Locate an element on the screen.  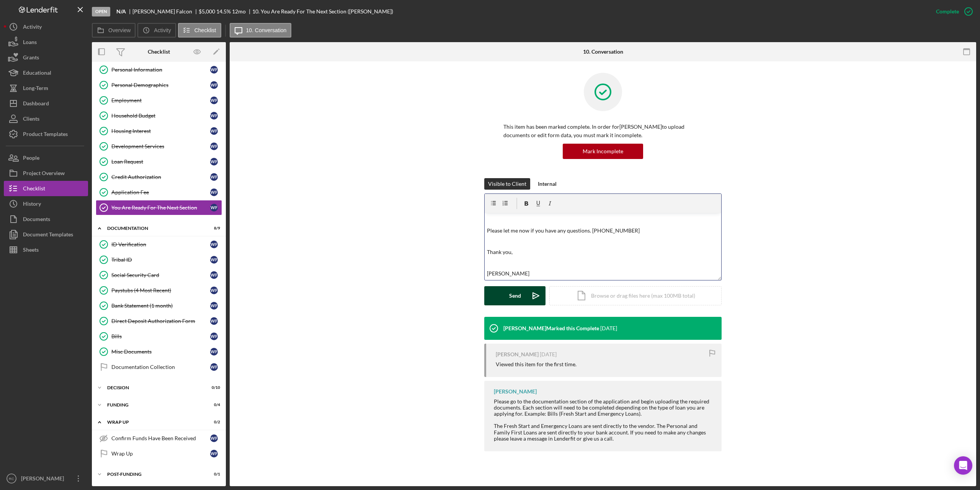
div: You Are Ready For The Next Section is located at coordinates (161, 208).